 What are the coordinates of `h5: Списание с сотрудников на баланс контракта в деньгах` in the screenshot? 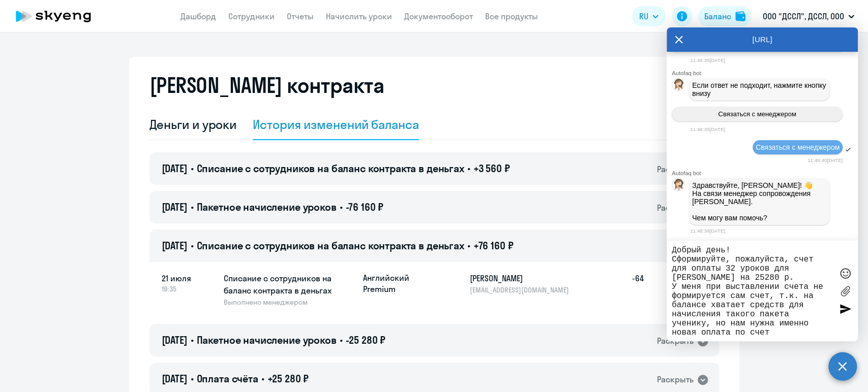 It's located at (289, 284).